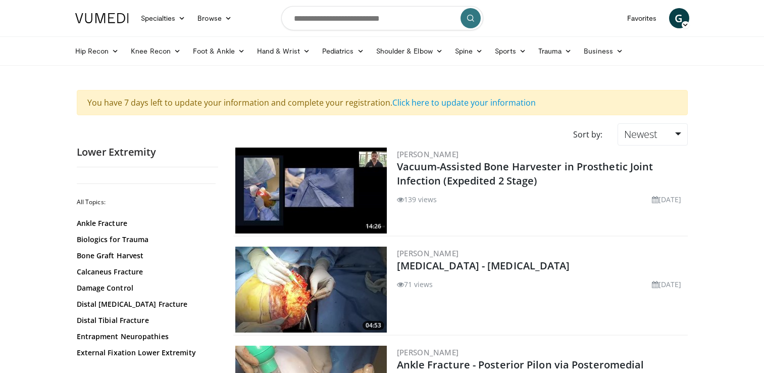 This screenshot has height=373, width=764. I want to click on li: 71 views, so click(415, 284).